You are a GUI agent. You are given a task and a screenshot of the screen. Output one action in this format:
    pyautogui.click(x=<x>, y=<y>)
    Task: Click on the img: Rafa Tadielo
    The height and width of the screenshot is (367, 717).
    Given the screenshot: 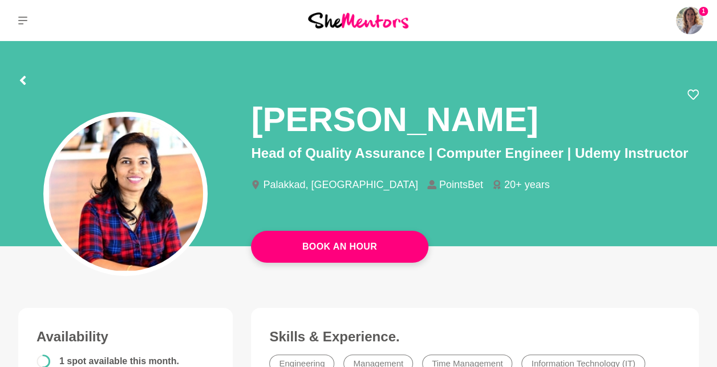 What is the action you would take?
    pyautogui.click(x=690, y=21)
    